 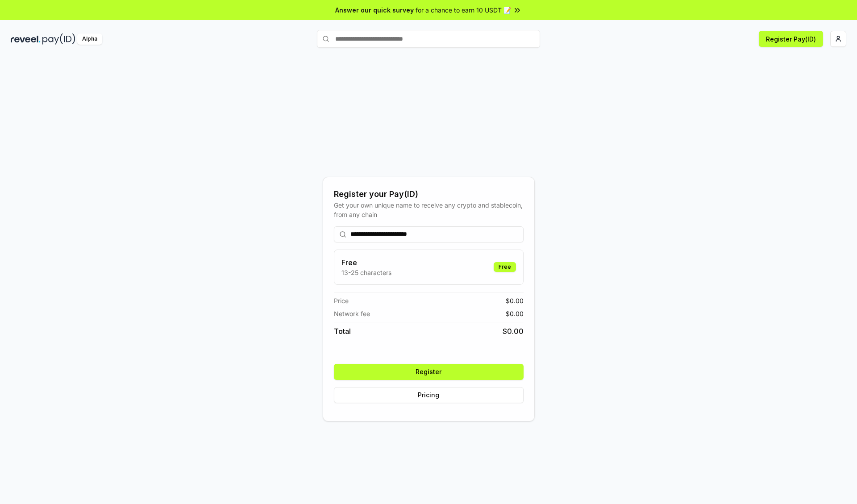 What do you see at coordinates (429, 194) in the screenshot?
I see `div: Register your Pay(ID)` at bounding box center [429, 194].